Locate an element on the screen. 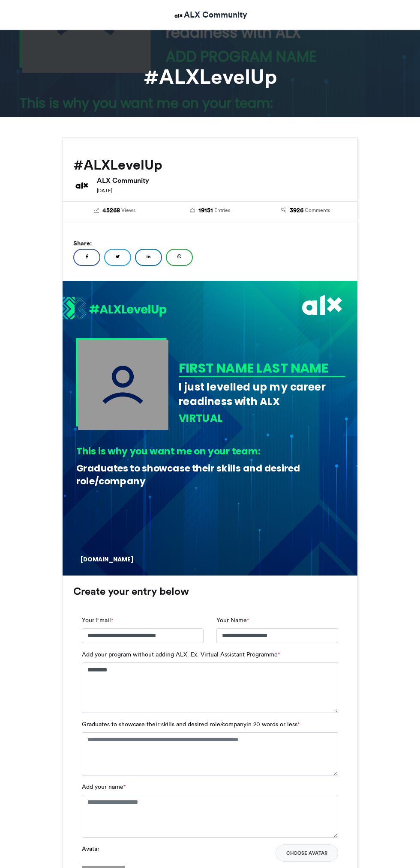  label: Add your name is located at coordinates (104, 787).